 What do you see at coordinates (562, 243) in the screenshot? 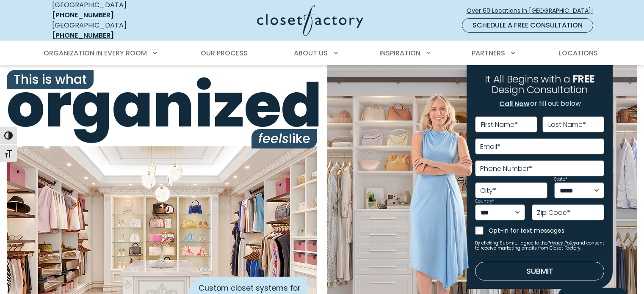
I see `a: Privacy Policy` at bounding box center [562, 243].